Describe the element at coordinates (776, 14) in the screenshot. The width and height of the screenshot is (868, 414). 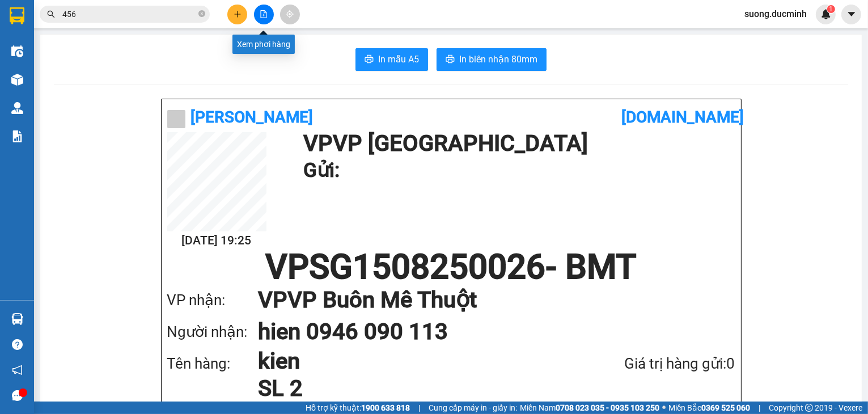
I see `span: suong.ducminh` at that location.